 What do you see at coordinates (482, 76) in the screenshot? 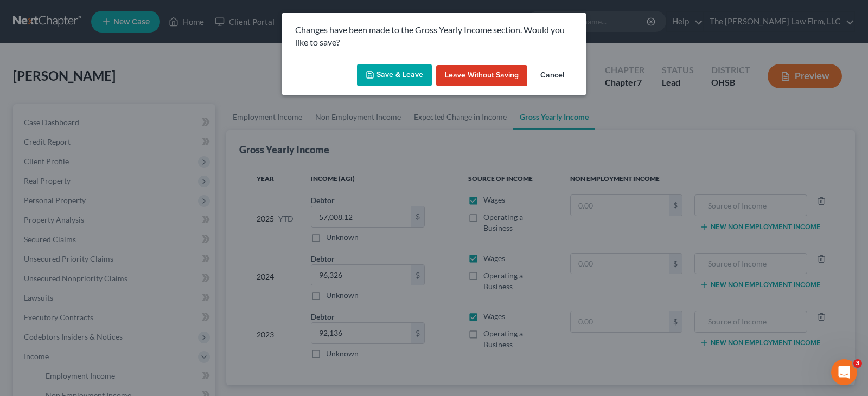
I see `button: Leave without Saving` at bounding box center [482, 76].